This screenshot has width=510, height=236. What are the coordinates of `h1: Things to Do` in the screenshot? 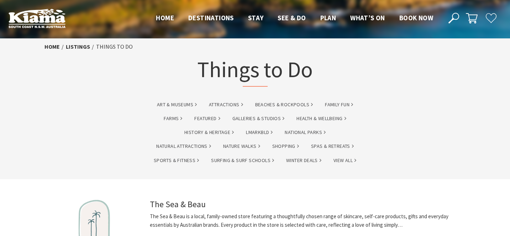 It's located at (255, 71).